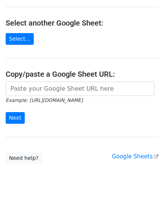 This screenshot has height=199, width=164. I want to click on h4: Copy/paste a Google Sheet URL:, so click(82, 74).